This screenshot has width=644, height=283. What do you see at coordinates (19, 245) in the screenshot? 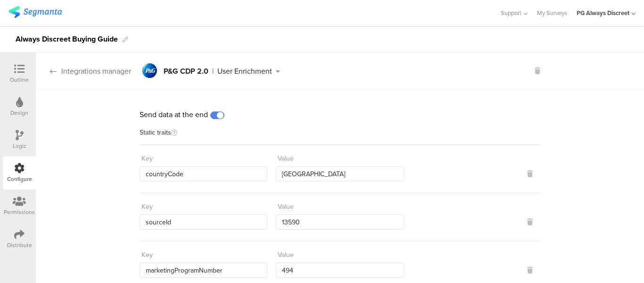
I see `div: Distribute` at bounding box center [19, 245].